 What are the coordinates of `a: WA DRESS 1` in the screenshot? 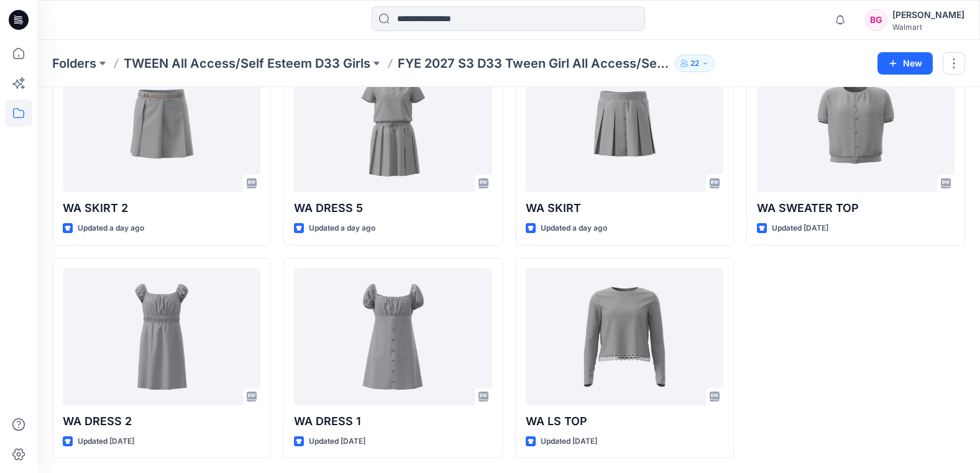 It's located at (393, 337).